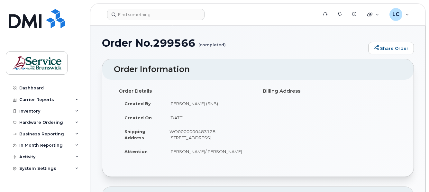  Describe the element at coordinates (233, 43) in the screenshot. I see `h1: Order No.299566` at that location.